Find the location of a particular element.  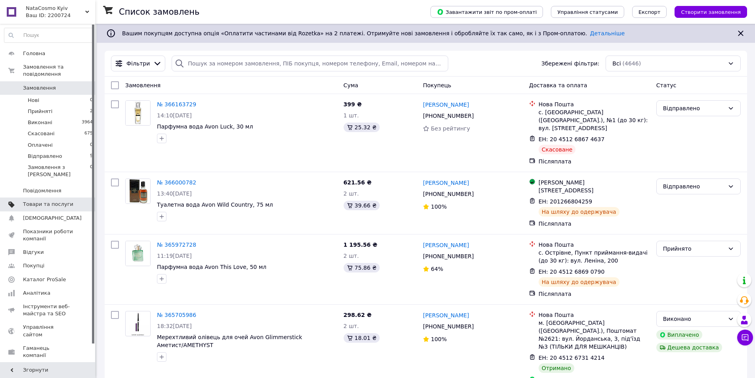

div: Дешева доставка is located at coordinates (689, 347).